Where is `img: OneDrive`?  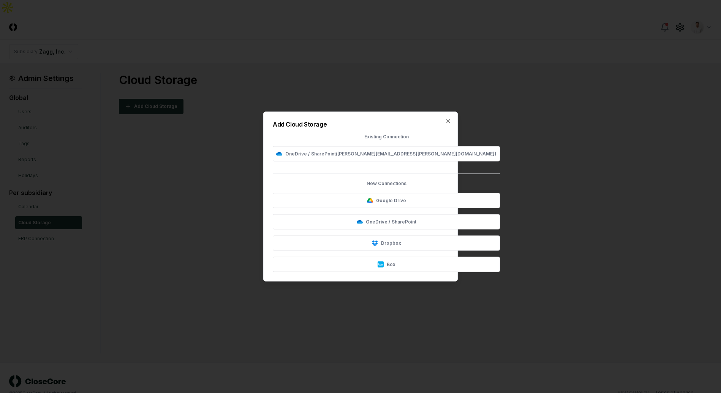
img: OneDrive is located at coordinates (360, 222).